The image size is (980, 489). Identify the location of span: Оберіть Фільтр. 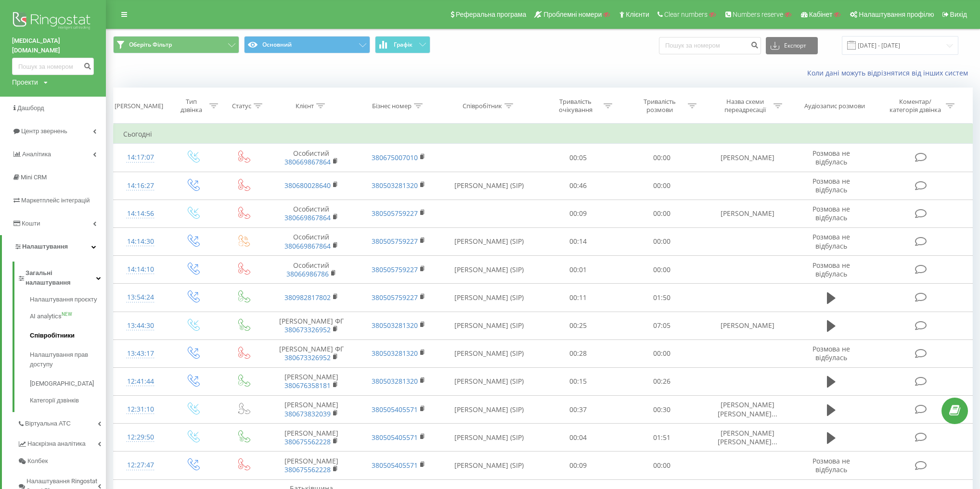
(150, 45).